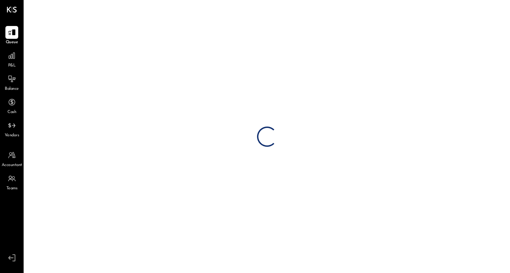 This screenshot has width=510, height=273. Describe the element at coordinates (12, 59) in the screenshot. I see `a: P&L` at that location.